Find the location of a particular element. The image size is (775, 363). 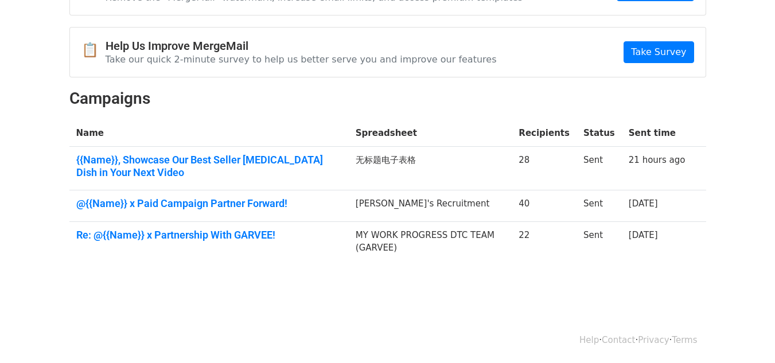

p: Take our quick 2-minute survey to help us better serve you and improve our features is located at coordinates (301, 59).